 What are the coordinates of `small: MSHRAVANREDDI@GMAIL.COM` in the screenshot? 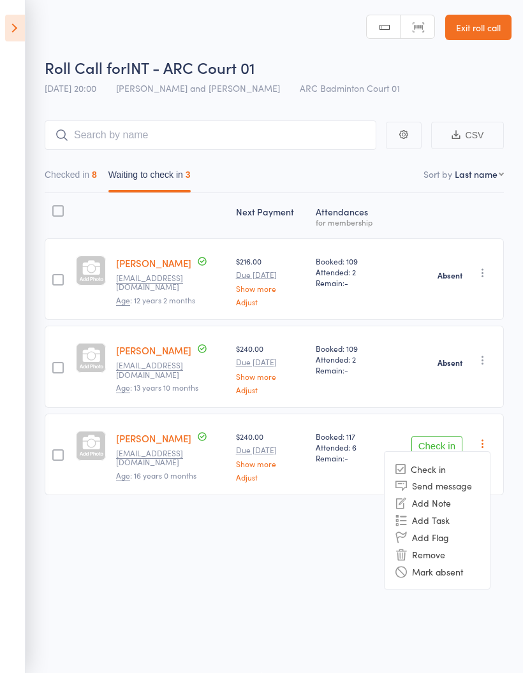 It's located at (157, 458).